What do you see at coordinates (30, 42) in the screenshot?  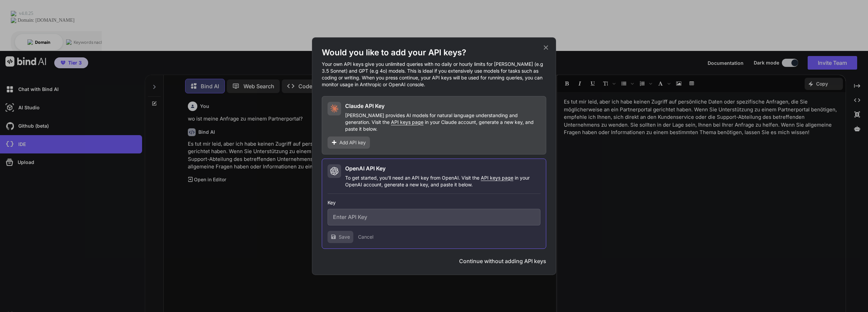 I see `img: tab_domain_overview_orange.svg` at bounding box center [30, 42].